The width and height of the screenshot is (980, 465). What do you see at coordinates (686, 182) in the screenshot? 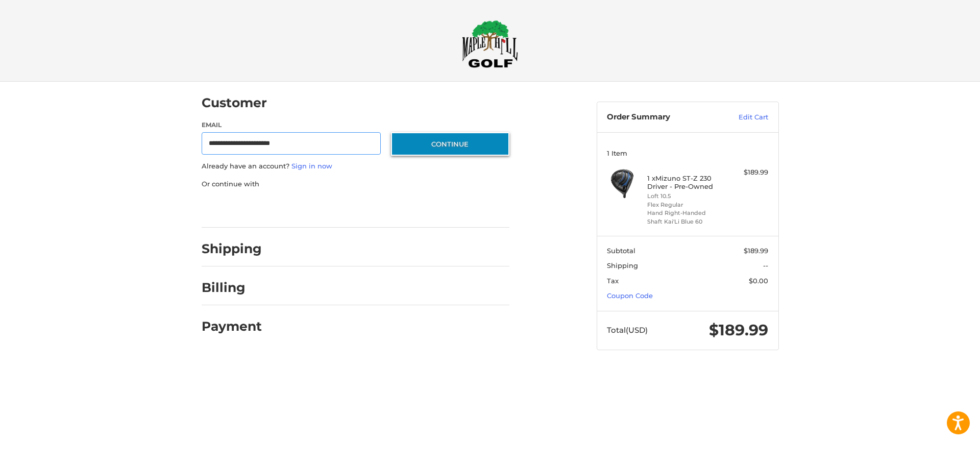
I see `h4: 1 x Mizuno ST-Z 230 Driver - Pre-Owned` at bounding box center [686, 182].